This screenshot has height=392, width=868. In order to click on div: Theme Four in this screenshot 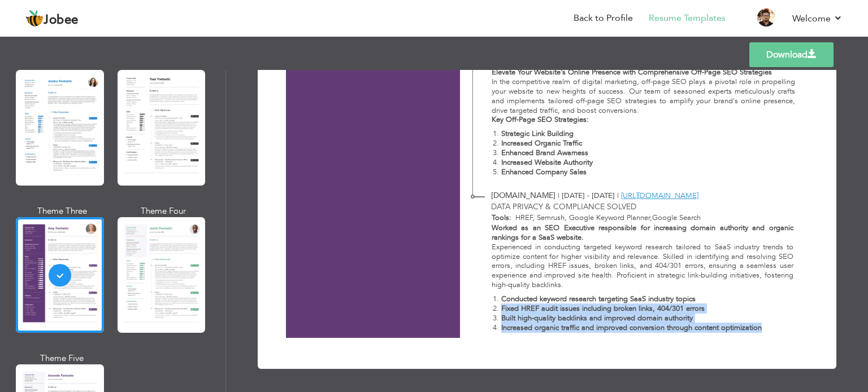, I will do `click(164, 212)`.